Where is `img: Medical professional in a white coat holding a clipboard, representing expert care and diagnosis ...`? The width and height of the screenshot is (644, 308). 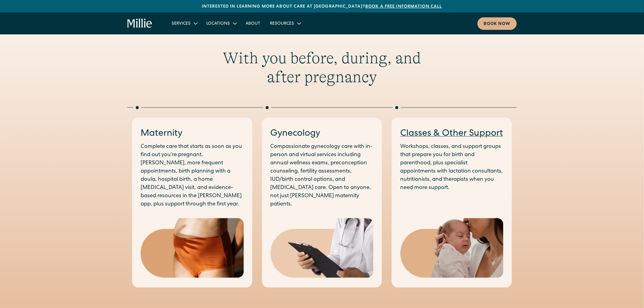 img: Medical professional in a white coat holding a clipboard, representing expert care and diagnosis ... is located at coordinates (322, 248).